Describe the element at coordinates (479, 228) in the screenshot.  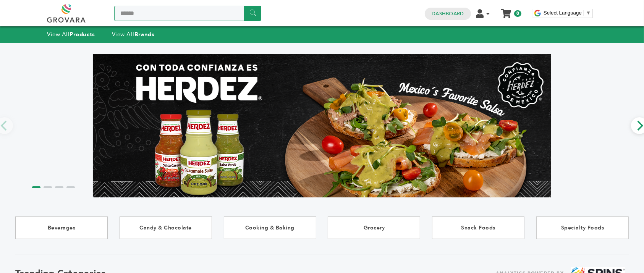
I see `a: Snack Foods` at that location.